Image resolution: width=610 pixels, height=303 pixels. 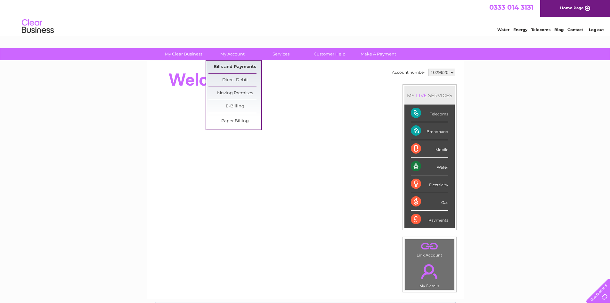 I want to click on td: My Details, so click(x=429, y=274).